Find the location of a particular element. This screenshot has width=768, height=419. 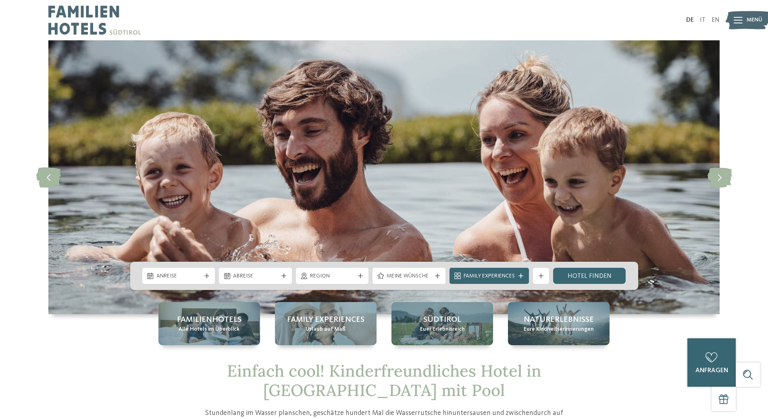

span: anfragen is located at coordinates (712, 371).